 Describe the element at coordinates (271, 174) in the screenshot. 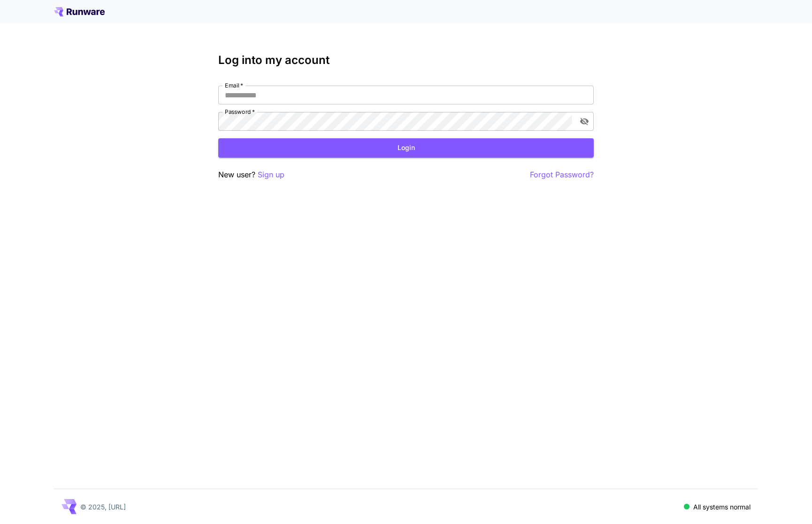

I see `p: Sign up` at that location.